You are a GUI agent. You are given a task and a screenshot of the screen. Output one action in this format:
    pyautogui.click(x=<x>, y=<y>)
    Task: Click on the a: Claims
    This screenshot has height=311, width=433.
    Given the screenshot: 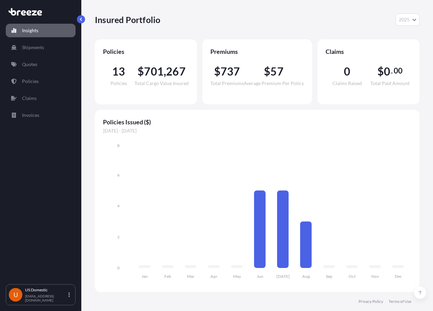 What is the action you would take?
    pyautogui.click(x=41, y=98)
    